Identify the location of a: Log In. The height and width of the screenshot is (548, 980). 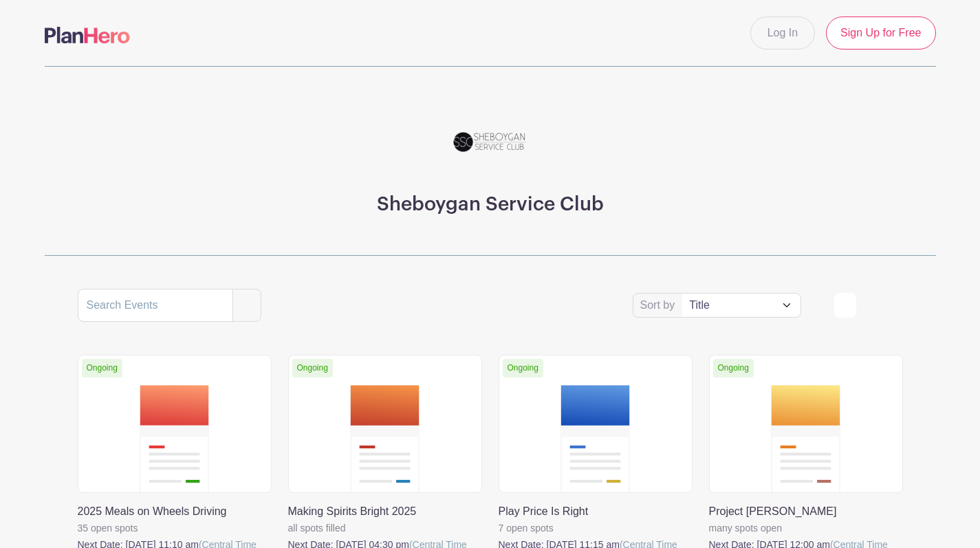
(782, 33).